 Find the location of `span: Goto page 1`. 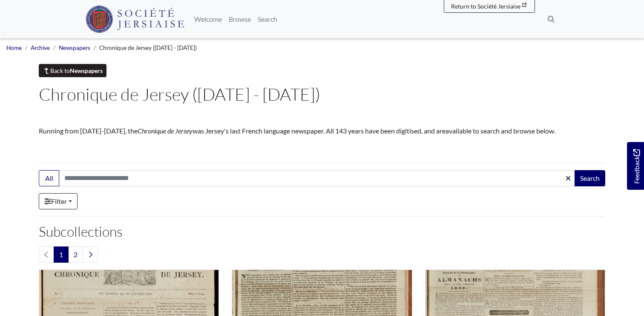

span: Goto page 1 is located at coordinates (61, 255).